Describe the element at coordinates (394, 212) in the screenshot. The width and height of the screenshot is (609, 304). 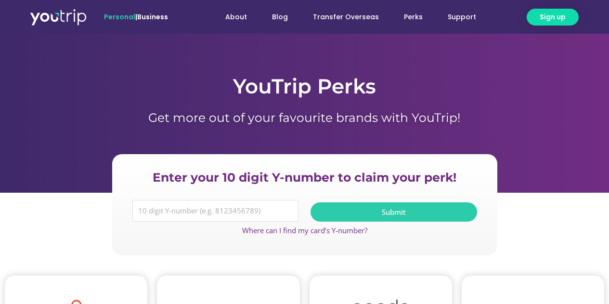
I see `span: Submit` at that location.